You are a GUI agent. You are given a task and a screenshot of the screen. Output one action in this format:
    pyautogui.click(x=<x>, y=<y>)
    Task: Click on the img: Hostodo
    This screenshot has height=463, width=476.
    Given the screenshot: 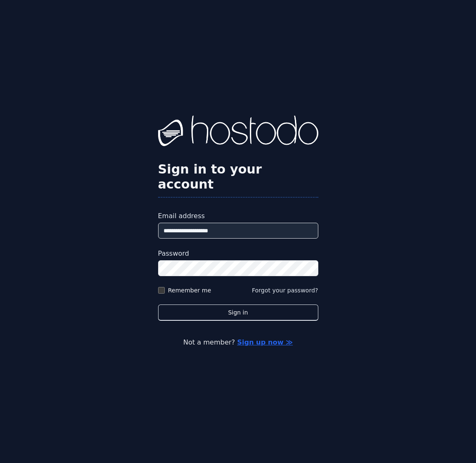 What is the action you would take?
    pyautogui.click(x=238, y=132)
    